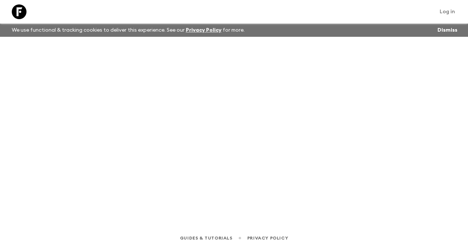 The image size is (468, 248). What do you see at coordinates (128, 30) in the screenshot?
I see `p: We use functional & tracking cookies to deliver this experience. See our for more.` at bounding box center [128, 30].